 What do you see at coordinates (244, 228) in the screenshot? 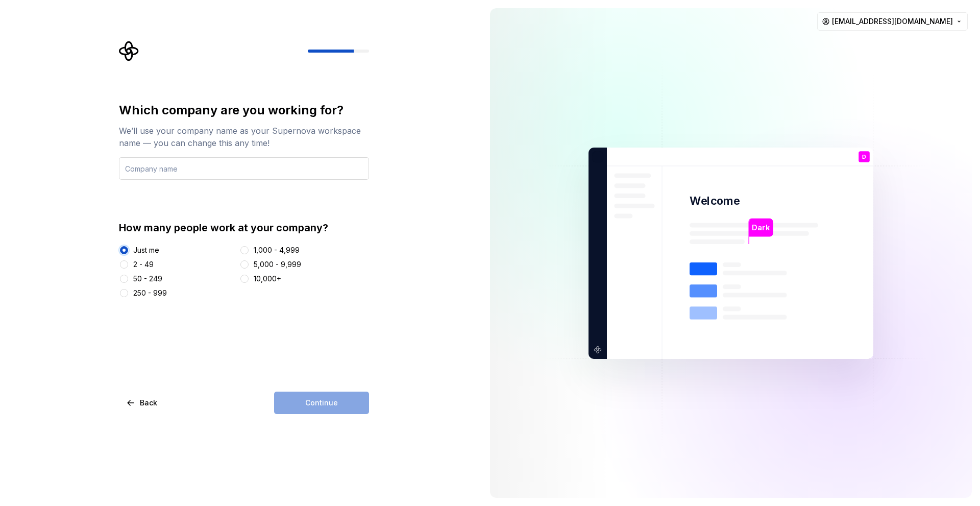
I see `div: How many people work at your company?` at bounding box center [244, 228].